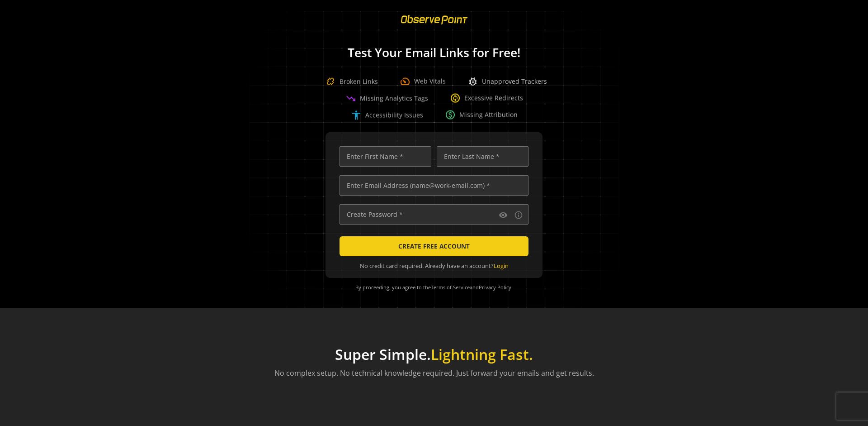 This screenshot has width=868, height=426. Describe the element at coordinates (385, 156) in the screenshot. I see `input: Enter First Name *` at that location.